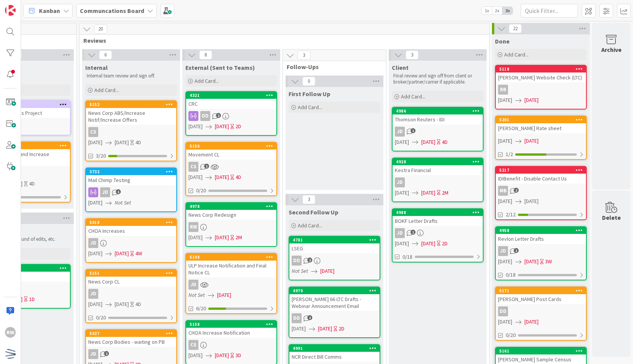 The image size is (633, 364). I want to click on div: BOKF Letter Drafts, so click(437, 221).